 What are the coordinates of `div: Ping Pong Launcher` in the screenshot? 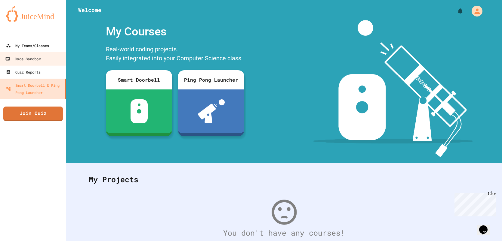 It's located at (211, 80).